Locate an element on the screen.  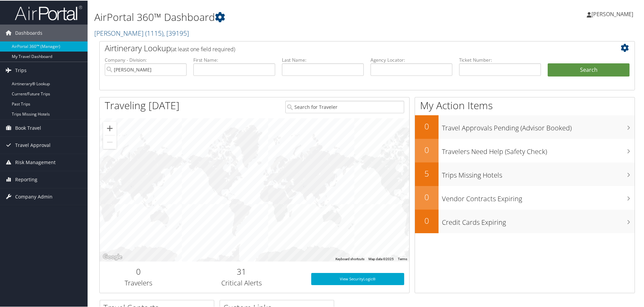
button: Keyboard shortcuts is located at coordinates (350, 259).